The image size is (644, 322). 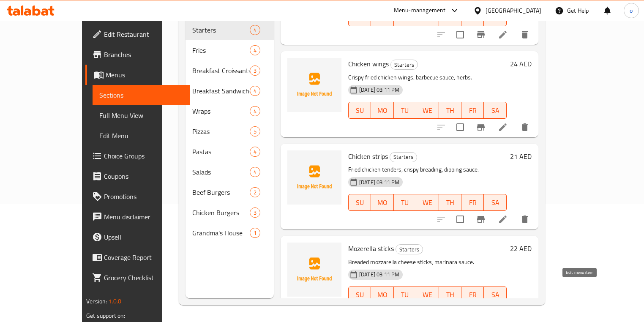 What do you see at coordinates (137, 237) in the screenshot?
I see `a: Upsell` at bounding box center [137, 237].